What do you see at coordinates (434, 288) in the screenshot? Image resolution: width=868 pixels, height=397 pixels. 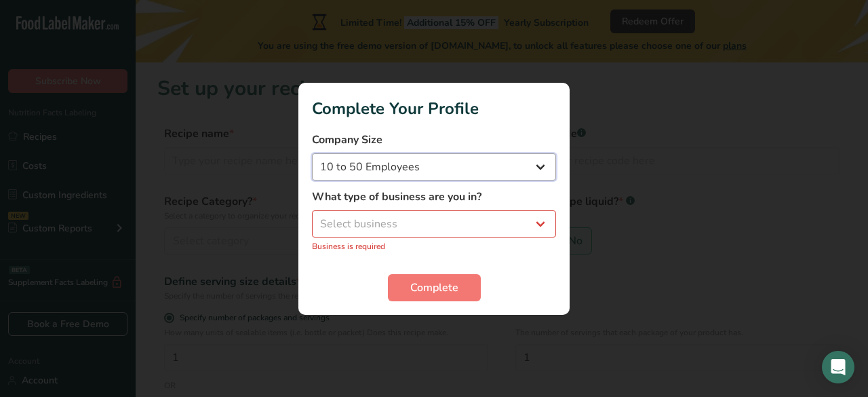 I see `span: Complete` at bounding box center [434, 288].